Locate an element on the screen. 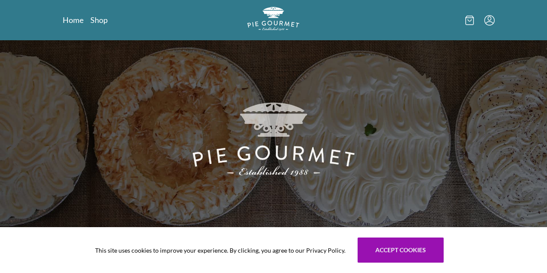 This screenshot has height=273, width=547. a: Shop is located at coordinates (99, 20).